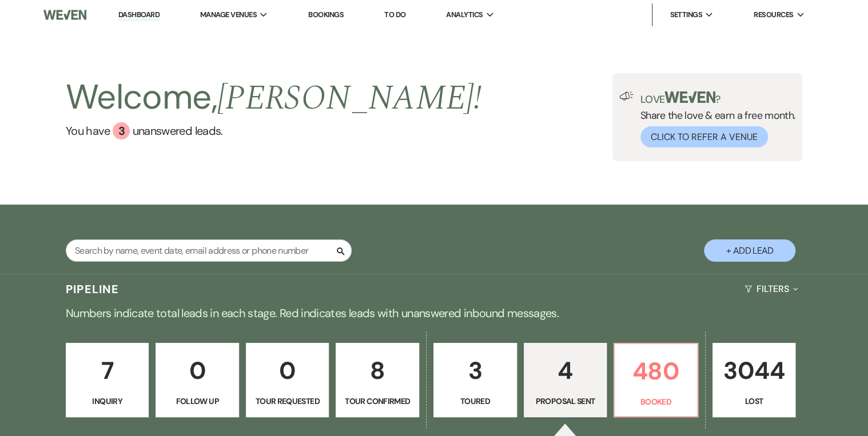 This screenshot has height=436, width=868. Describe the element at coordinates (434, 313) in the screenshot. I see `p: Numbers indicate total leads in each stage. Red indicates leads with unanswered inbound messages.` at that location.